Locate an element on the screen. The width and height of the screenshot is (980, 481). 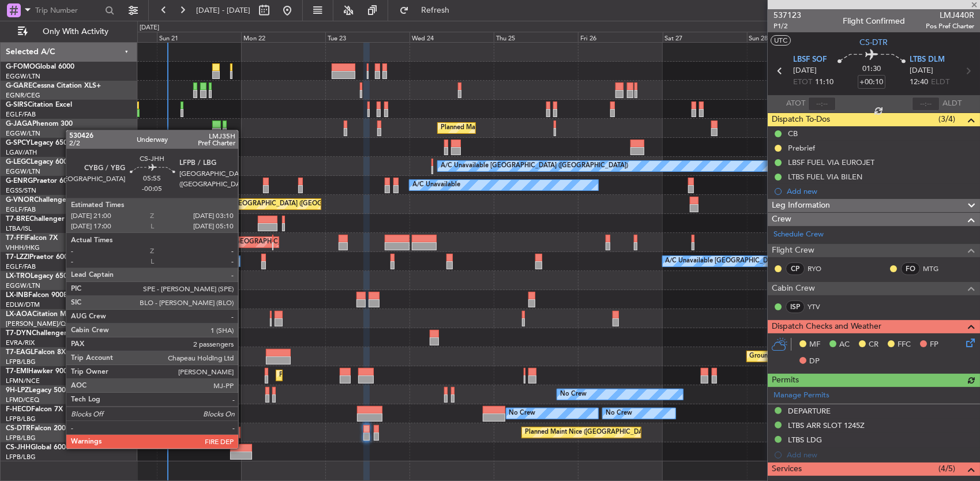
span: Dispatch Checks and Weather is located at coordinates (826, 326).